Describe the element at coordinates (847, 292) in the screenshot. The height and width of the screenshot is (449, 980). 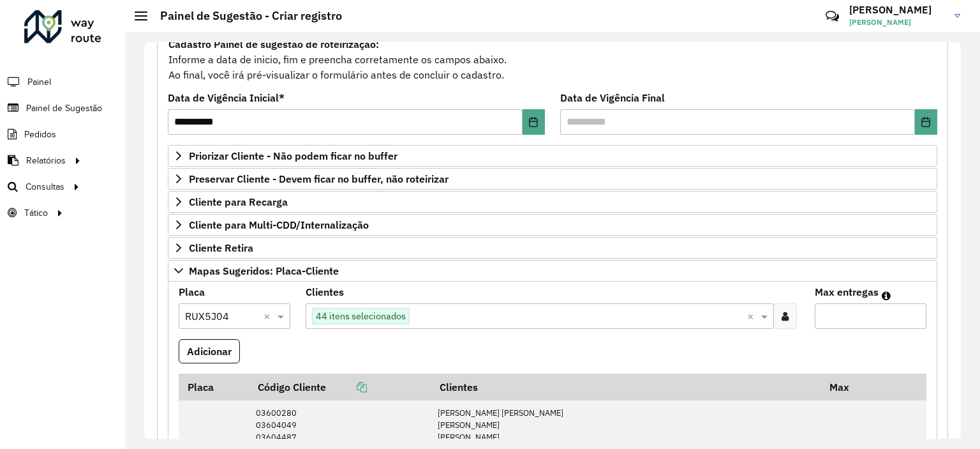
I see `label: Max entregas` at that location.